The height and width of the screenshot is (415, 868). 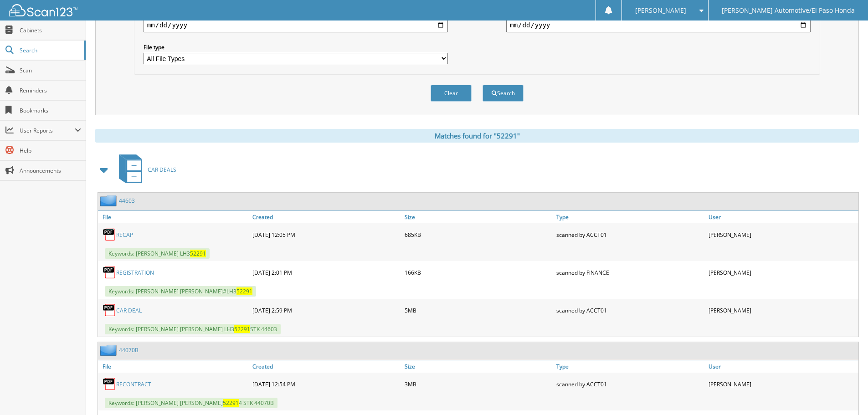 I want to click on input: start, so click(x=296, y=25).